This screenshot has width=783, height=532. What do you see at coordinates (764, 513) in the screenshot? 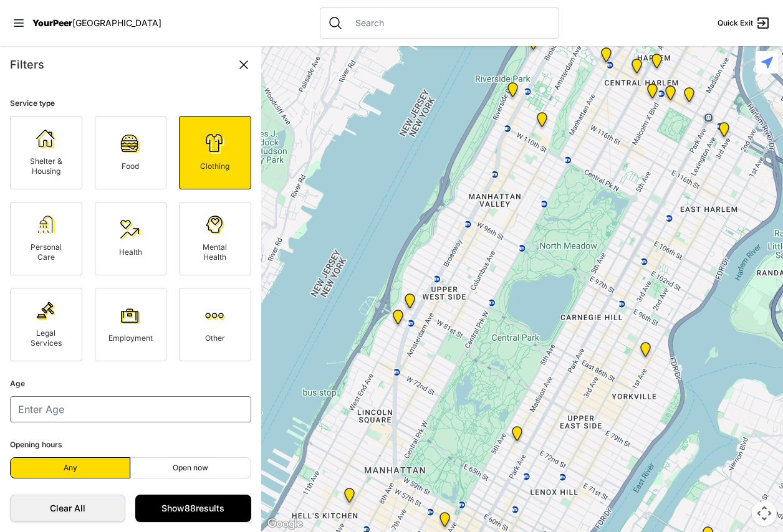
I see `button: Map camera controls` at bounding box center [764, 513].